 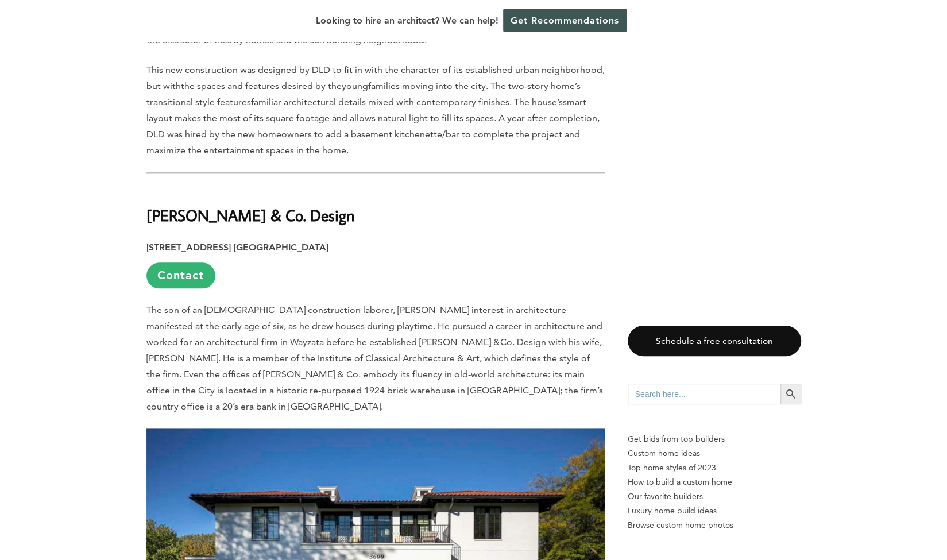 I want to click on span: ​the spaces and features desired by the, so click(x=261, y=86).